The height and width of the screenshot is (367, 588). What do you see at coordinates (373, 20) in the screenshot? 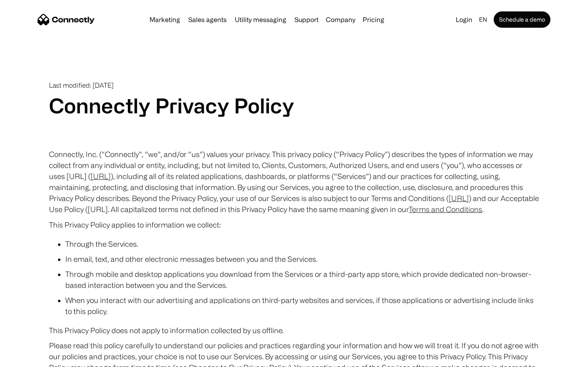
I see `a: Pricing` at bounding box center [373, 20].